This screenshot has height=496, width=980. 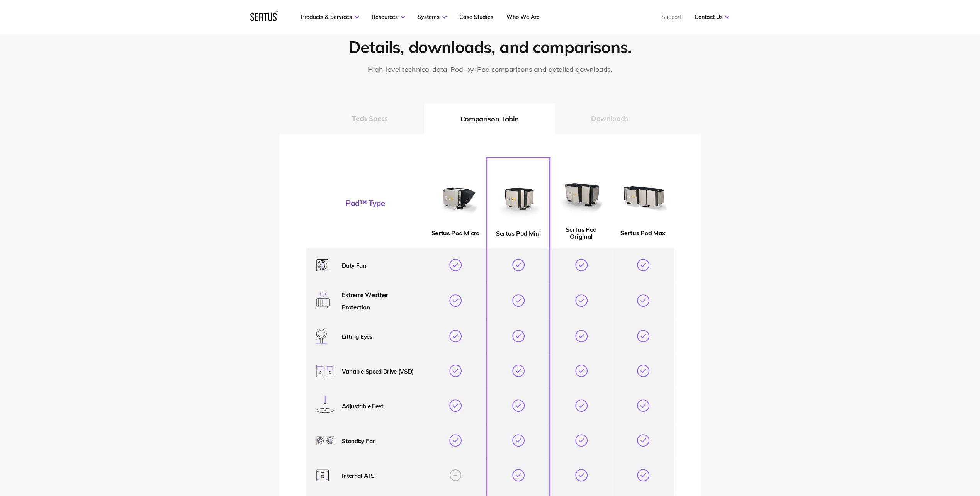 I want to click on div: Chat Widget, so click(x=910, y=451).